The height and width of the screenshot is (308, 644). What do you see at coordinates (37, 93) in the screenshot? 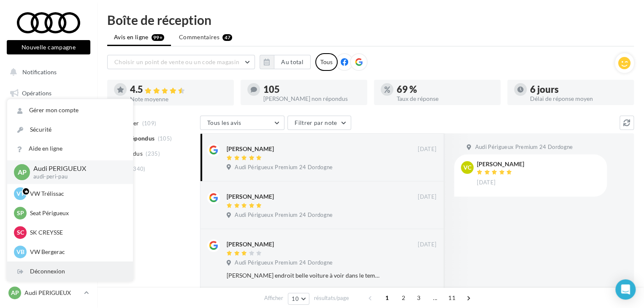
I see `span: Opérations` at bounding box center [37, 93].